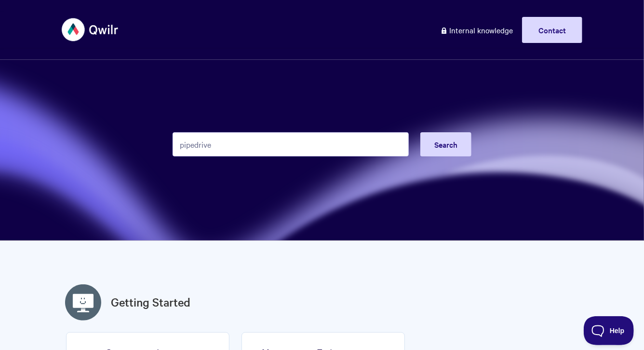  What do you see at coordinates (90, 29) in the screenshot?
I see `img: Qwilr Help Center` at bounding box center [90, 29].